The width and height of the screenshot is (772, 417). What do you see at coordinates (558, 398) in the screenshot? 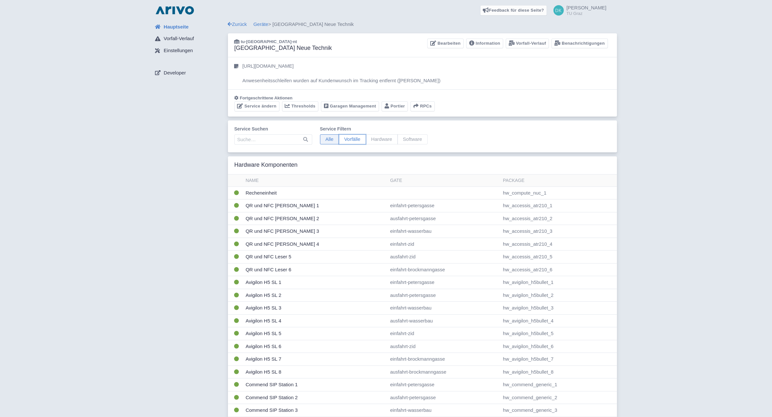
I see `td: hw_commend_generic_2` at bounding box center [558, 398].